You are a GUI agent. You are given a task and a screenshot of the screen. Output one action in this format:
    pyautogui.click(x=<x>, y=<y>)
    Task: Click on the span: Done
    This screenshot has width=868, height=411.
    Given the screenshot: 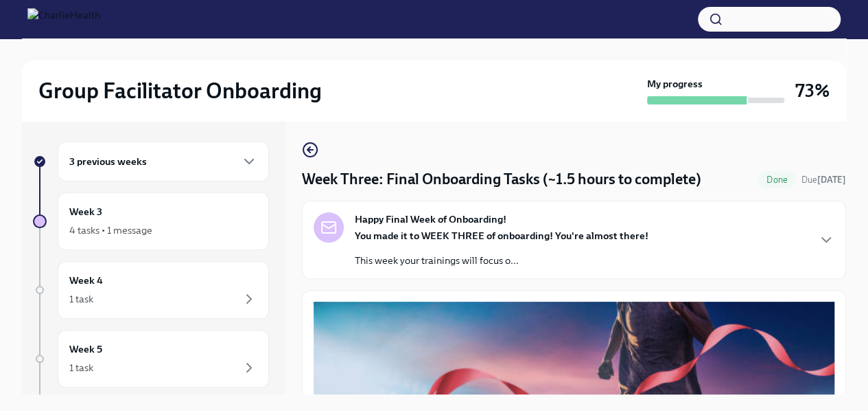 What is the action you would take?
    pyautogui.click(x=777, y=179)
    